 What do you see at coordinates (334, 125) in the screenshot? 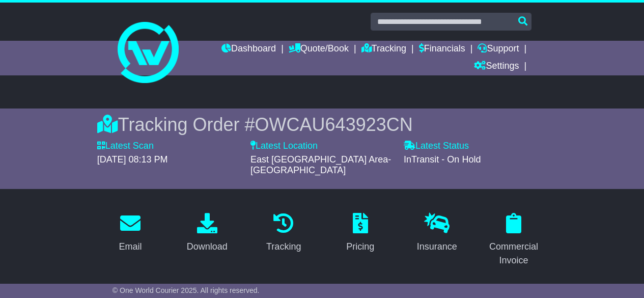
I see `span: OWCAU643923CN` at bounding box center [334, 125].